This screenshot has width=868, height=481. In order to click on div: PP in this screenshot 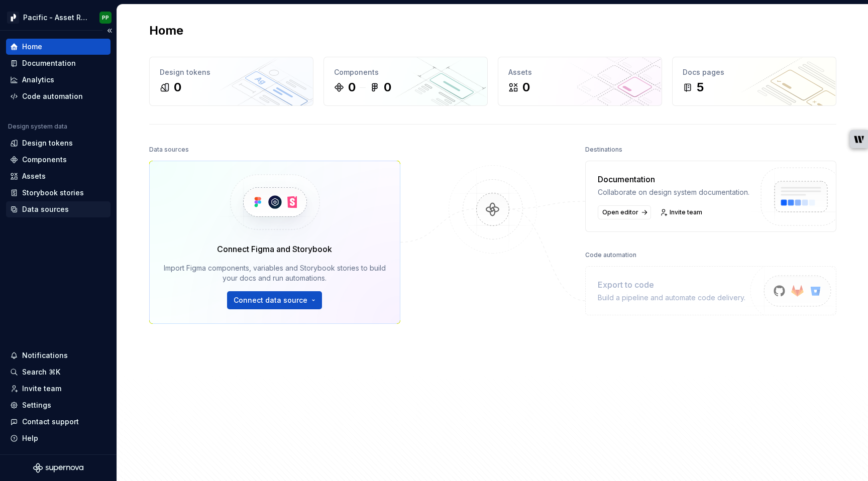, I will do `click(106, 17)`.